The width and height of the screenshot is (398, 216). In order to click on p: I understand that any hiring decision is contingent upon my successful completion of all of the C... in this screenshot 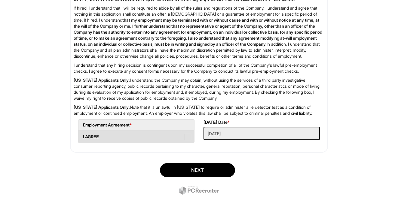, I will do `click(199, 68)`.